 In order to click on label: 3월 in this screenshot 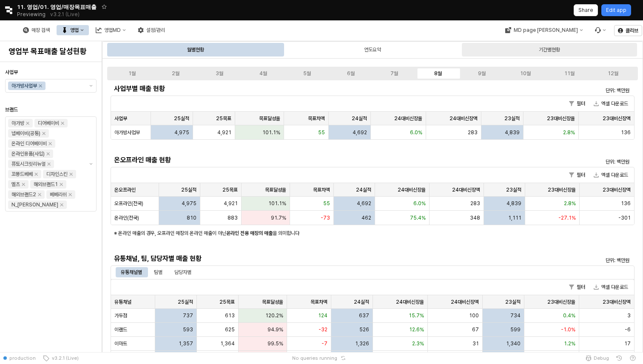, I will do `click(219, 73)`.